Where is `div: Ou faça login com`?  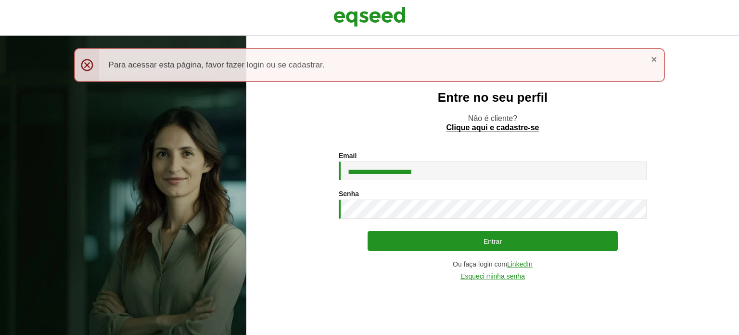 div: Ou faça login com is located at coordinates (493, 264).